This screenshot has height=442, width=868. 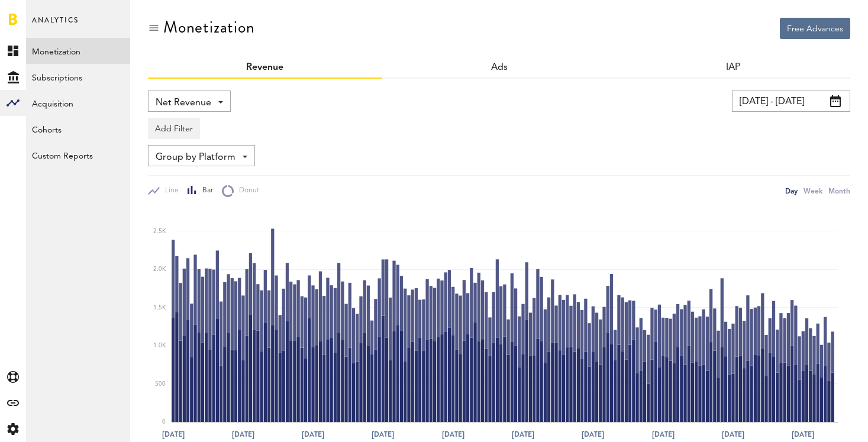 What do you see at coordinates (196, 157) in the screenshot?
I see `span: Group by Platform` at bounding box center [196, 157].